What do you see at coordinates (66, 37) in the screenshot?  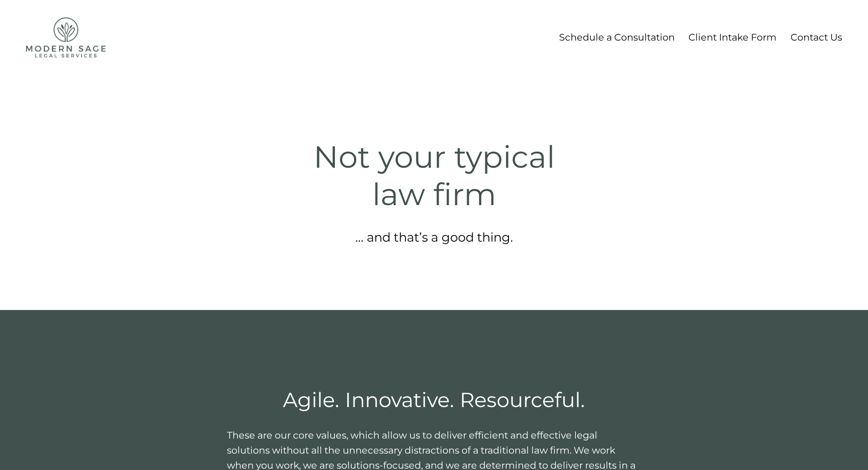 I see `img: Modern Sage Legal Services` at bounding box center [66, 37].